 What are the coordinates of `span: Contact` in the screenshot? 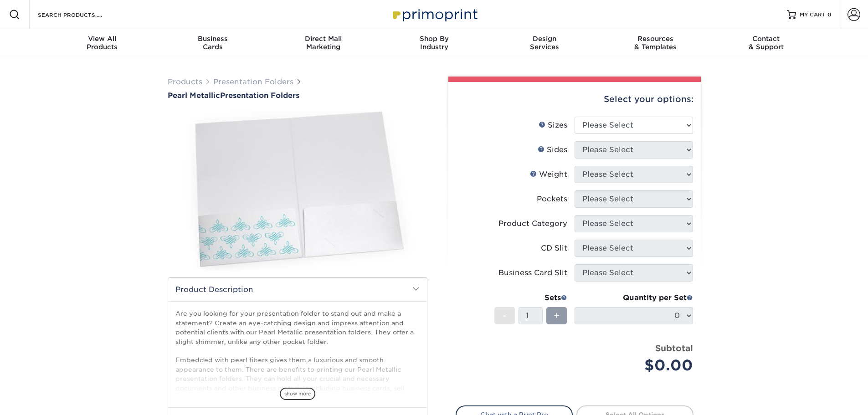 It's located at (766, 38).